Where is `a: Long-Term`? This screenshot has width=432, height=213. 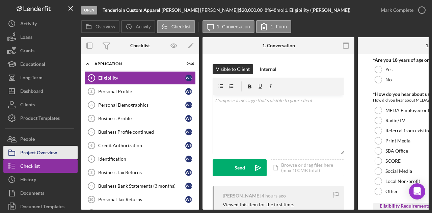 a: Long-Term is located at coordinates (41, 78).